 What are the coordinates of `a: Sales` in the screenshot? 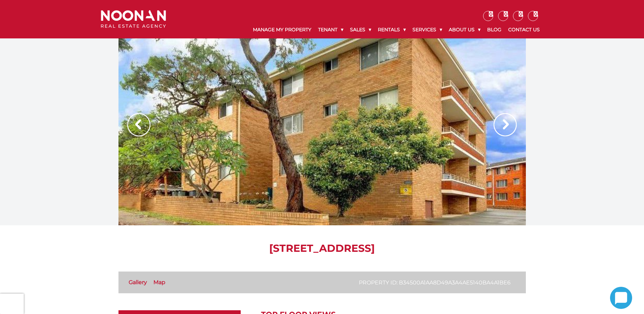 It's located at (361, 30).